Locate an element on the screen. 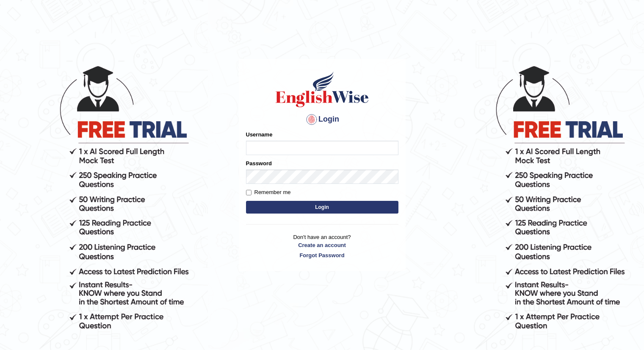  input: Remember me is located at coordinates (249, 193).